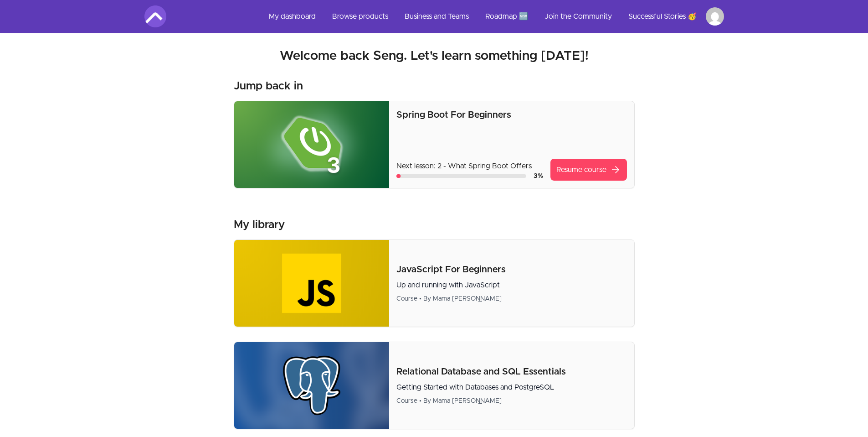 Image resolution: width=868 pixels, height=437 pixels. What do you see at coordinates (511, 115) in the screenshot?
I see `p: Spring Boot For Beginners` at bounding box center [511, 115].